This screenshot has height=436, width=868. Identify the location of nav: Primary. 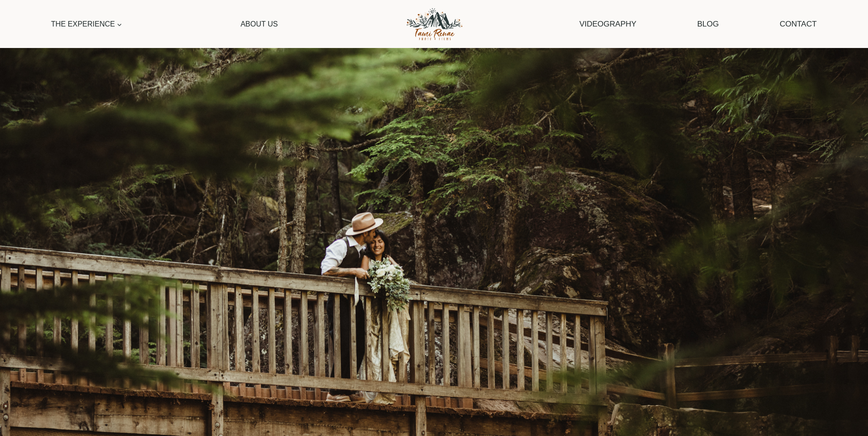
(164, 24).